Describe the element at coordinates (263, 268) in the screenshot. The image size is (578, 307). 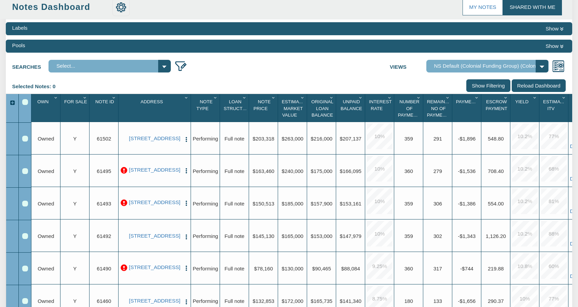
I see `span: $78,160` at that location.